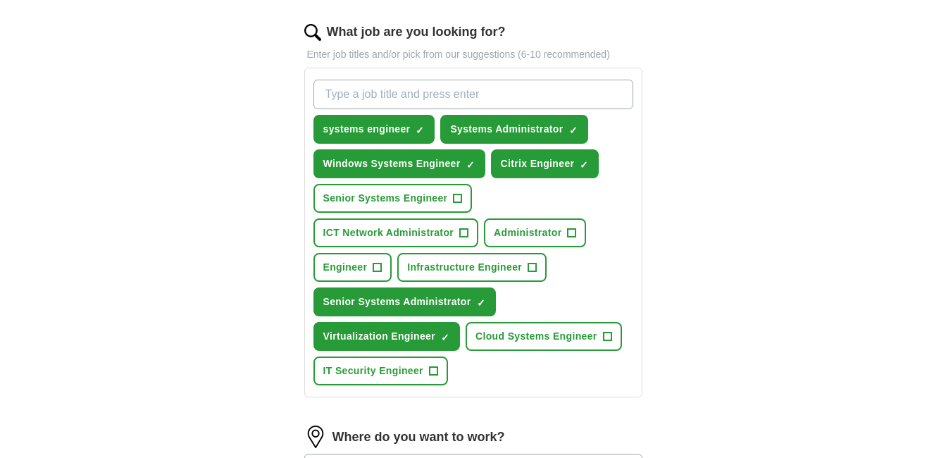 This screenshot has width=946, height=458. What do you see at coordinates (537, 163) in the screenshot?
I see `span: Citrix Engineer` at bounding box center [537, 163].